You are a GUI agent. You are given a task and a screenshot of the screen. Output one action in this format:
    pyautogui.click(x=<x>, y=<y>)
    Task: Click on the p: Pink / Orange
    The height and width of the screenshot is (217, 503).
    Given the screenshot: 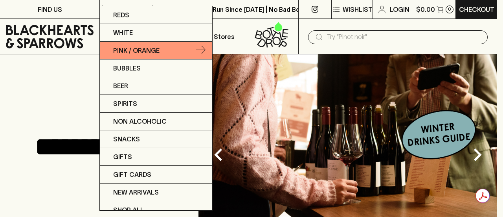 What is the action you would take?
    pyautogui.click(x=136, y=50)
    